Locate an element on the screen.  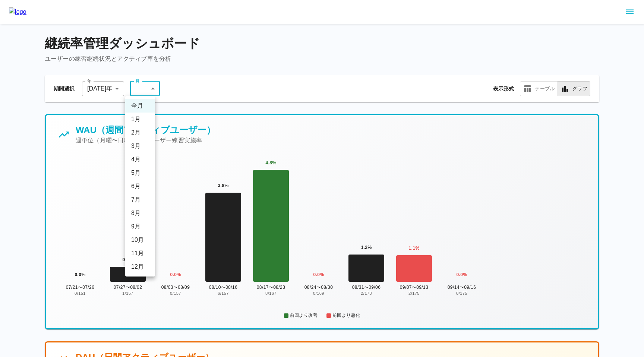
li: 12 月 is located at coordinates (140, 267).